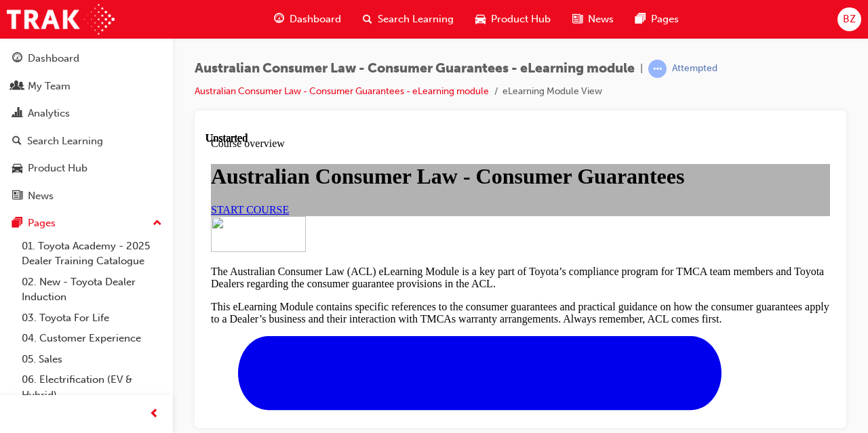  Describe the element at coordinates (154, 414) in the screenshot. I see `span: prev-icon` at that location.